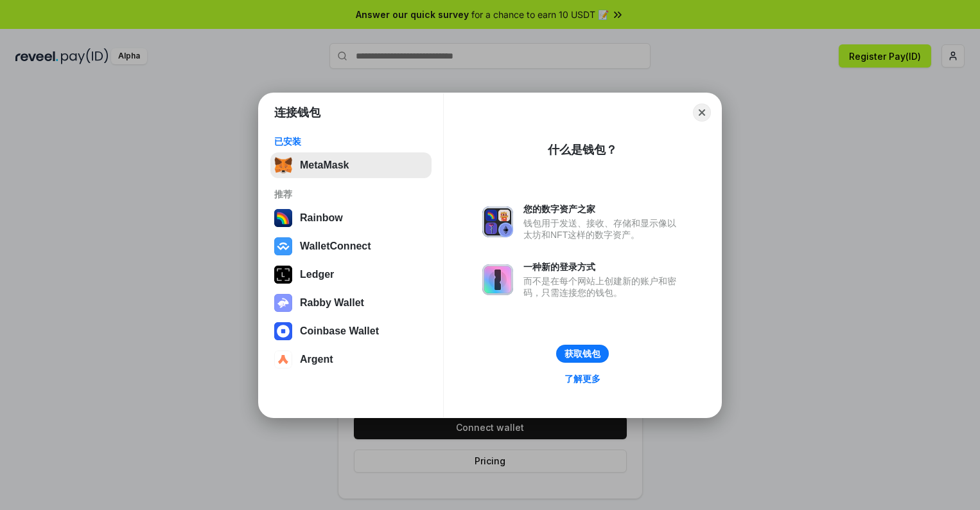  Describe the element at coordinates (351, 359) in the screenshot. I see `button: Argent` at that location.